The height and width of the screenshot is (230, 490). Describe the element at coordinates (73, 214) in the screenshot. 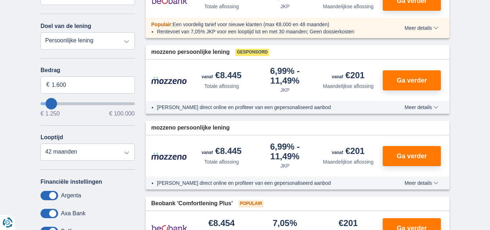

I see `label: Axa Bank` at that location.